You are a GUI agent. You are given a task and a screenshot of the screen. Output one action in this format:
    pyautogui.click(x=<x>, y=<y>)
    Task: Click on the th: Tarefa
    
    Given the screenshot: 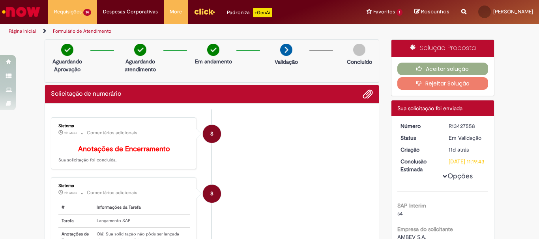 What is the action you would take?
    pyautogui.click(x=76, y=221)
    